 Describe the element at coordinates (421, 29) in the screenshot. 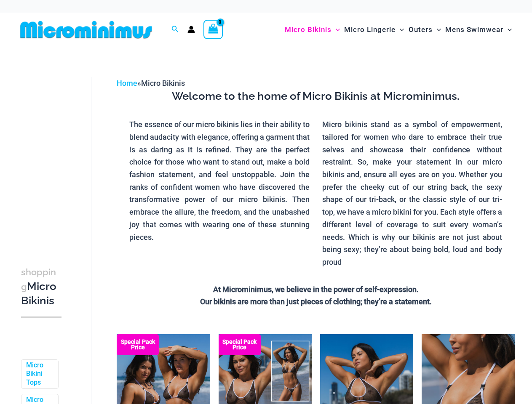

I see `span: Outers` at that location.